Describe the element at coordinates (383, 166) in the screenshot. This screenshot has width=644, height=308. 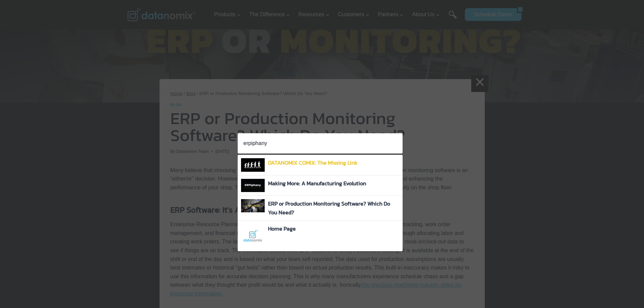
I see `button: Close` at that location.